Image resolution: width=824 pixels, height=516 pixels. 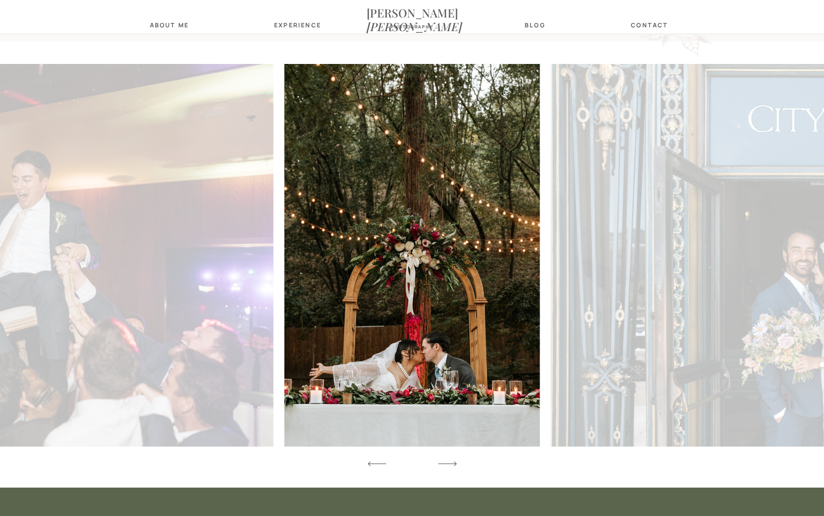 What do you see at coordinates (412, 27) in the screenshot?
I see `nav: photography` at bounding box center [412, 27].